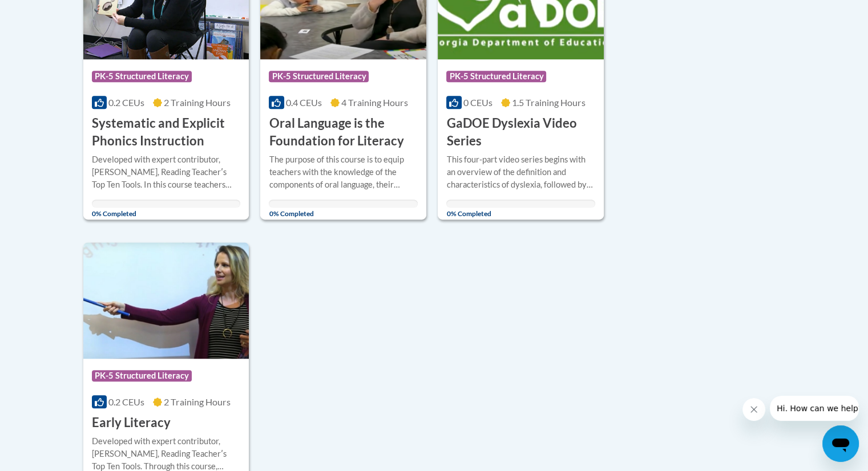  I want to click on img: Course Logo, so click(166, 300).